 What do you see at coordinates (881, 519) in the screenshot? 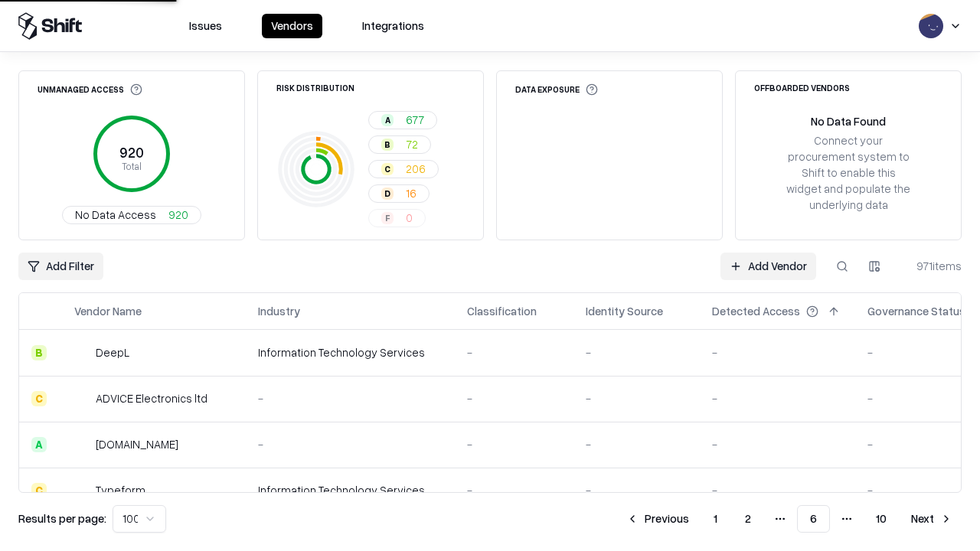
I see `button: 10` at bounding box center [881, 519].